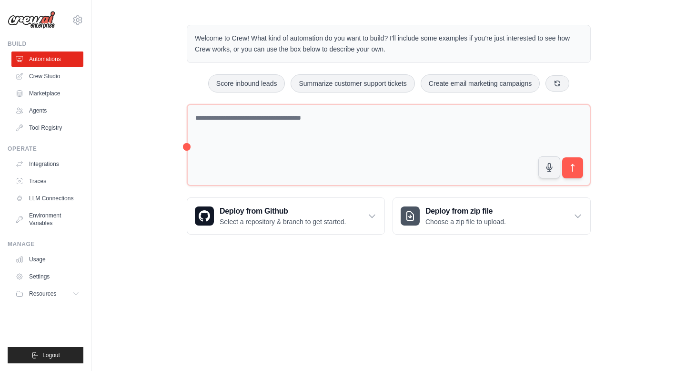  I want to click on h3: Deploy from zip file, so click(465, 211).